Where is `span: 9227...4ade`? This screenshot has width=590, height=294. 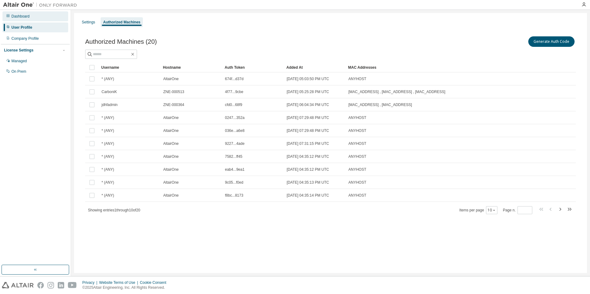
span: 9227...4ade is located at coordinates (234, 144).